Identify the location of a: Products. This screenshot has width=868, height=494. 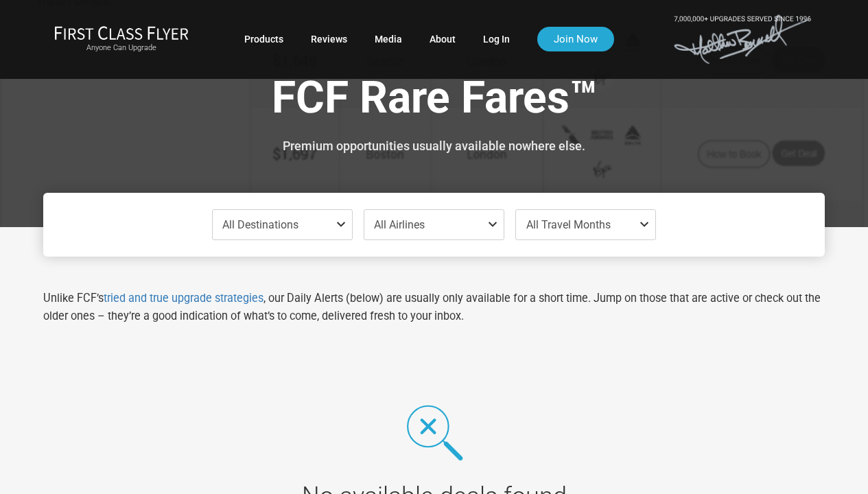
(264, 39).